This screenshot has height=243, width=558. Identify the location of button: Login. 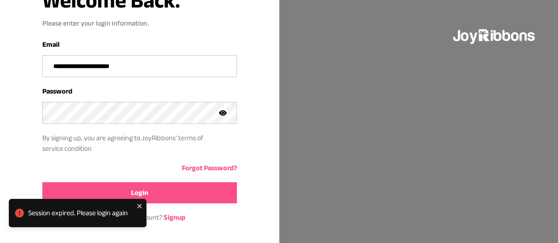
(139, 193).